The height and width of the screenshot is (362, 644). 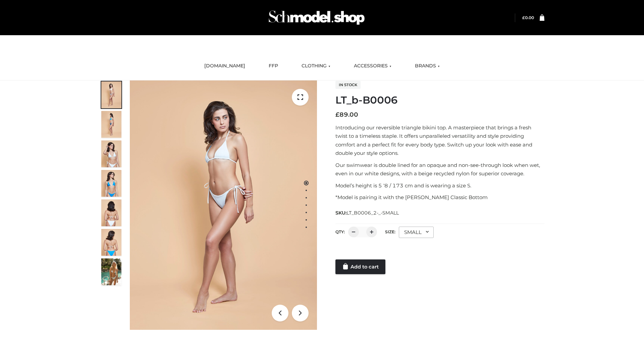 What do you see at coordinates (439, 140) in the screenshot?
I see `p: Introducing our reversible triangle bikini top. A masterpiece that brings a fresh twist to a time...` at bounding box center [439, 140].